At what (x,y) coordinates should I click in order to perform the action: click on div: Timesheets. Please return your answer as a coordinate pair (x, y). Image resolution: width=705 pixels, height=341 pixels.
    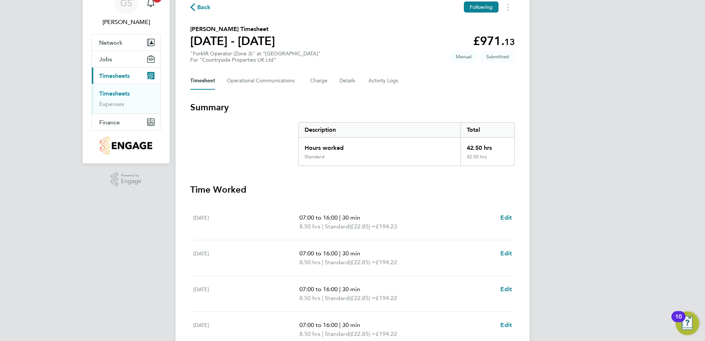
    Looking at the image, I should click on (126, 98).